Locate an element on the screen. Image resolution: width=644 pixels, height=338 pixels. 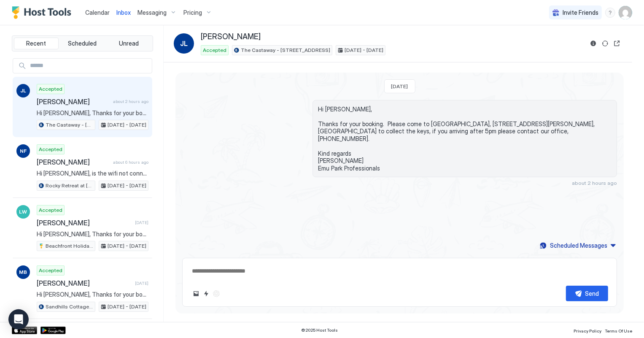
div: menu is located at coordinates (610, 13).